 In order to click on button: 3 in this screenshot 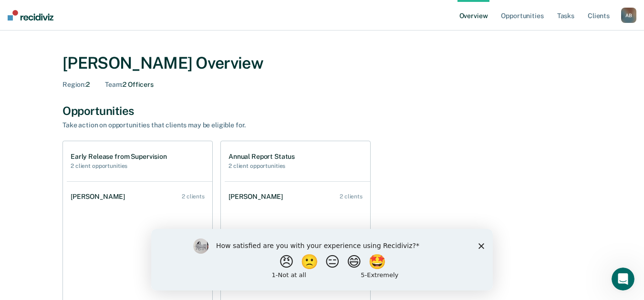, I will do `click(182, 33)`.